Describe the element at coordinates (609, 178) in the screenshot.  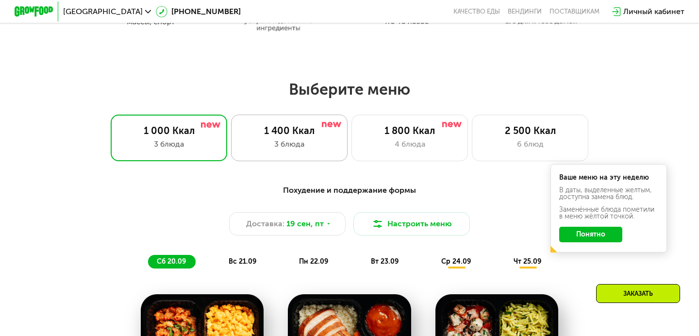
I see `div: Ваше меню на эту неделю` at that location.